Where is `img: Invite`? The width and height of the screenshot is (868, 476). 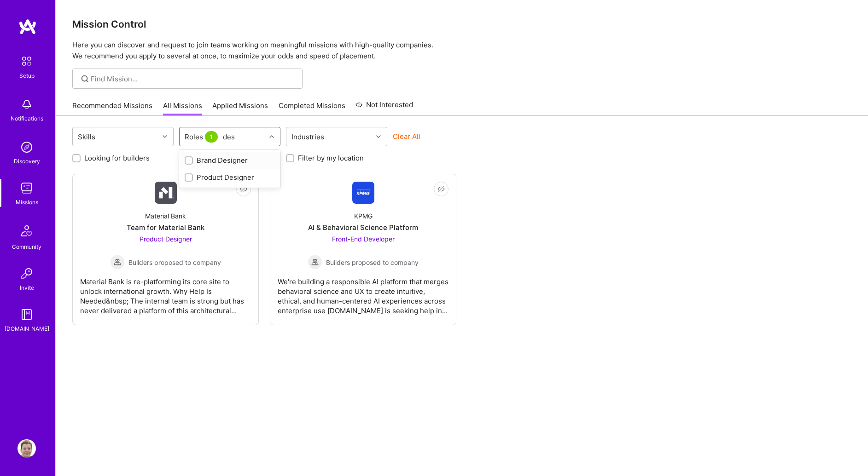
img: Invite is located at coordinates (27, 274).